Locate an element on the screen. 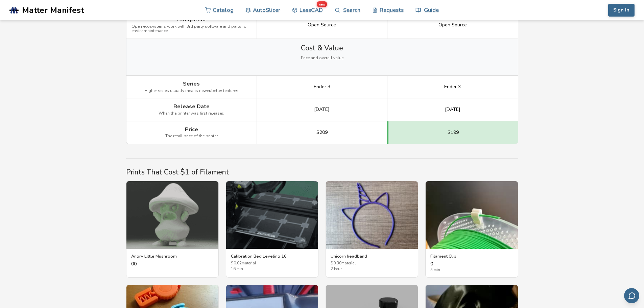  span: $209 is located at coordinates (322, 132).